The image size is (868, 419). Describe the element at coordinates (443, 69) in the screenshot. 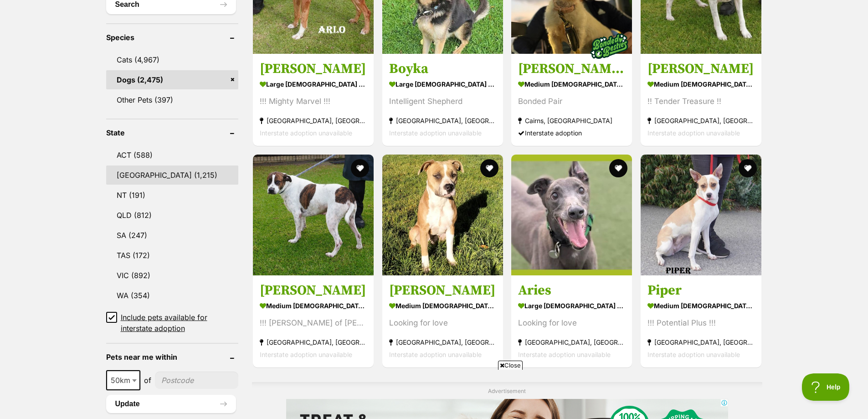

I see `h3: Boyka` at that location.